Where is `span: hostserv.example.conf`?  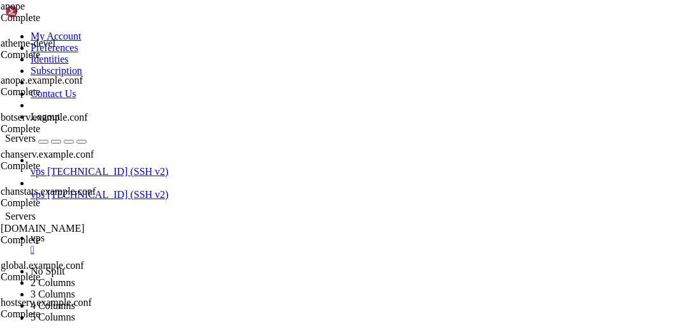
span: hostserv.example.conf is located at coordinates (46, 302).